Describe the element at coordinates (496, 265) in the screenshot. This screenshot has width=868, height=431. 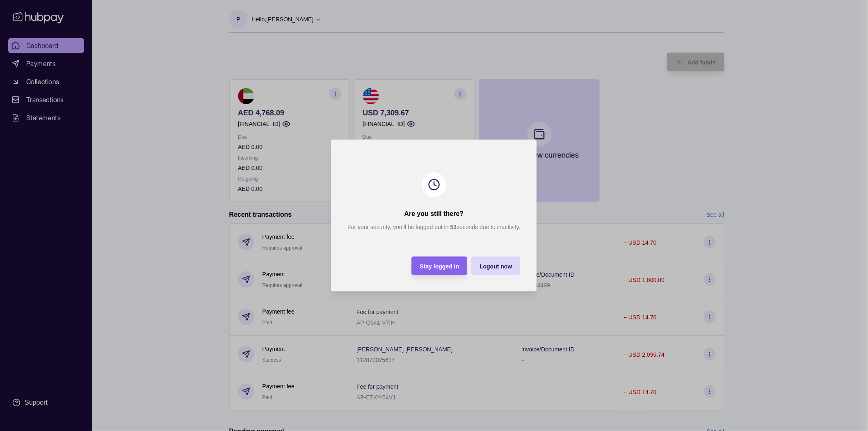
I see `button: Logout now` at that location.